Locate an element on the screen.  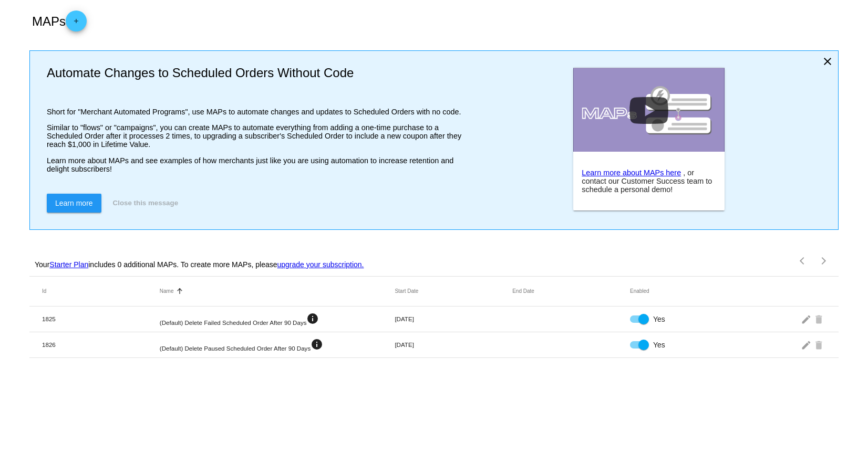
button: Change sorting for Name is located at coordinates (167, 292).